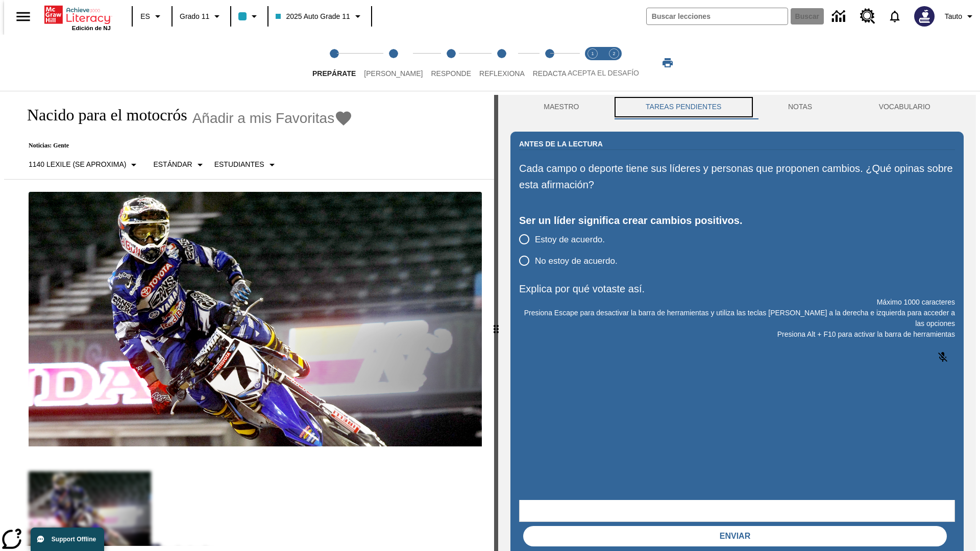 The width and height of the screenshot is (980, 551). Describe the element at coordinates (502, 74) in the screenshot. I see `span: Reflexiona` at that location.